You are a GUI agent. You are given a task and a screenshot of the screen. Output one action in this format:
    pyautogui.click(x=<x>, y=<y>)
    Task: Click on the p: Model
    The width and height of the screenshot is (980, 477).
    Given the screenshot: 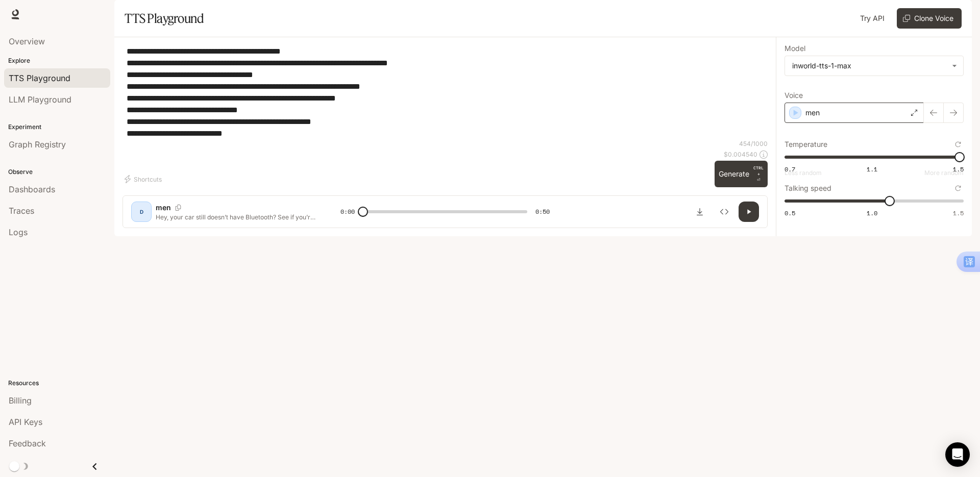 What is the action you would take?
    pyautogui.click(x=795, y=48)
    